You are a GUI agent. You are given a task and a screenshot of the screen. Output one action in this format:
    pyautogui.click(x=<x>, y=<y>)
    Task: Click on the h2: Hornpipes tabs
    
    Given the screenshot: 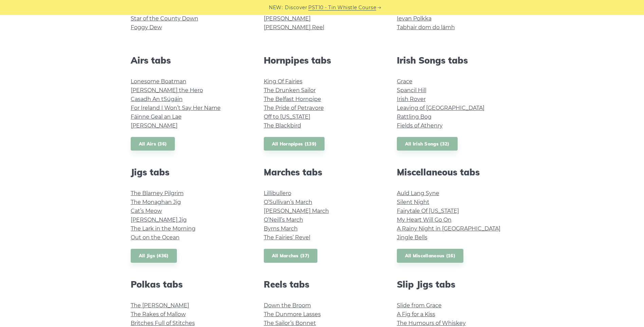 What is the action you would take?
    pyautogui.click(x=322, y=60)
    